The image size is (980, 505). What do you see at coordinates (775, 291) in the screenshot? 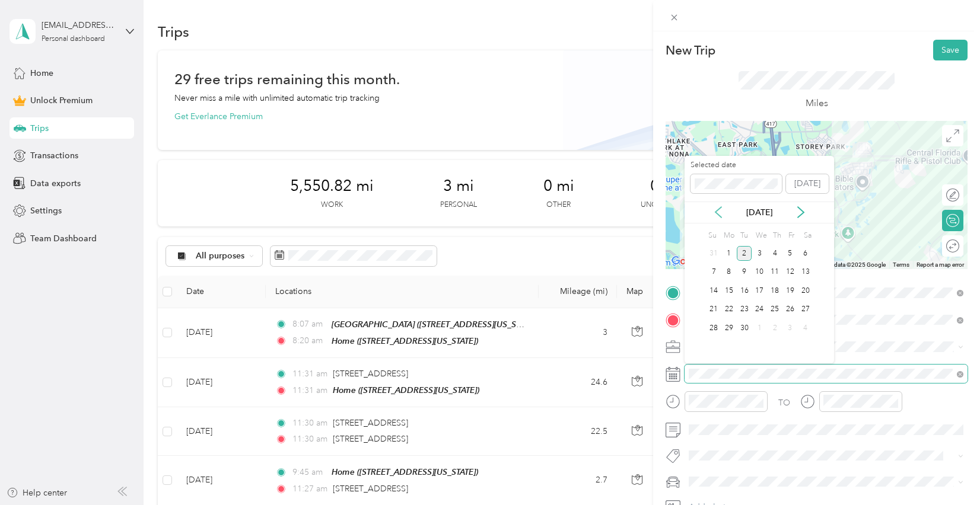
I see `div: 18` at bounding box center [775, 291].